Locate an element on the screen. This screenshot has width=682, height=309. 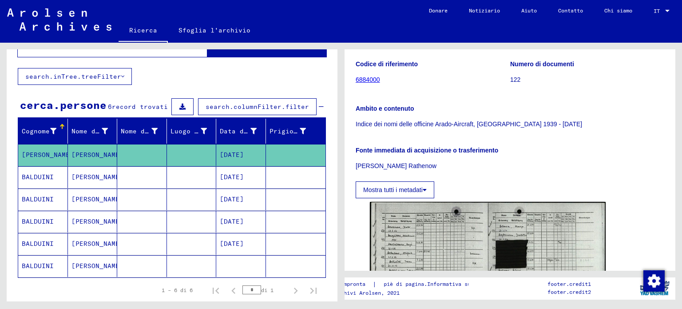
a: 6884000 is located at coordinates (368, 79).